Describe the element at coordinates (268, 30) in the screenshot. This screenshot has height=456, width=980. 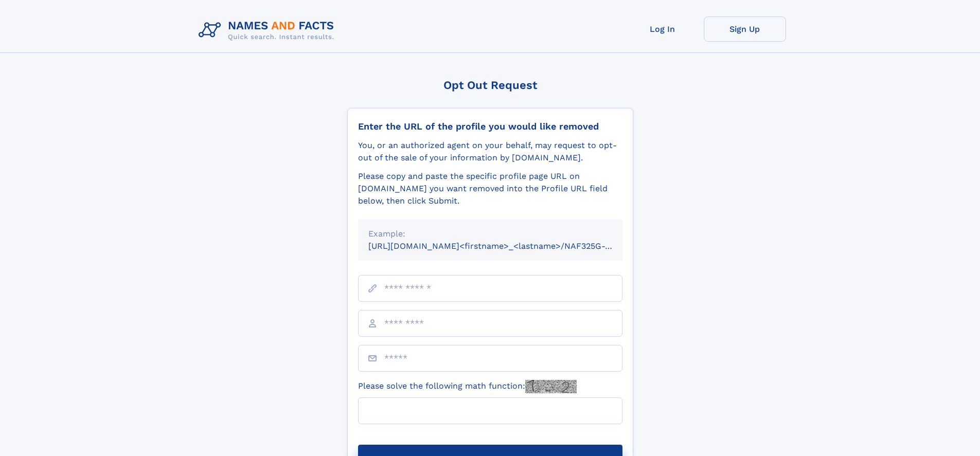
I see `img: Logo Names and Facts` at that location.